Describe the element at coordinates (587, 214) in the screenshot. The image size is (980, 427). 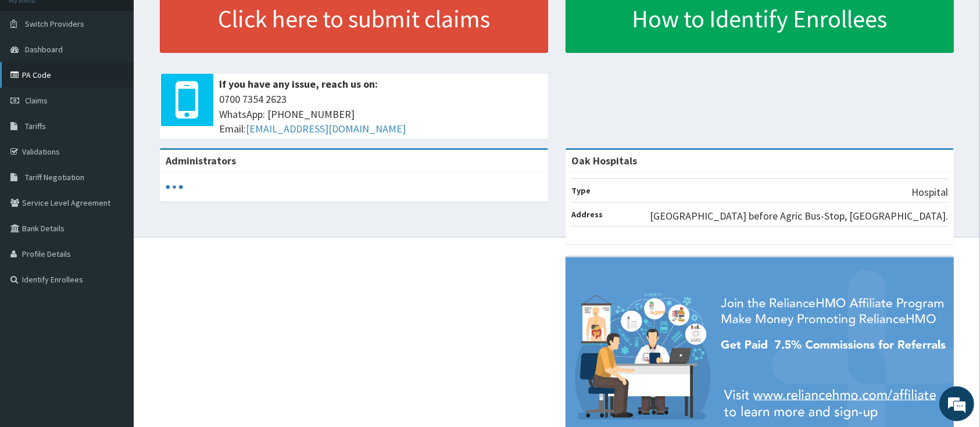
I see `b: Address` at that location.